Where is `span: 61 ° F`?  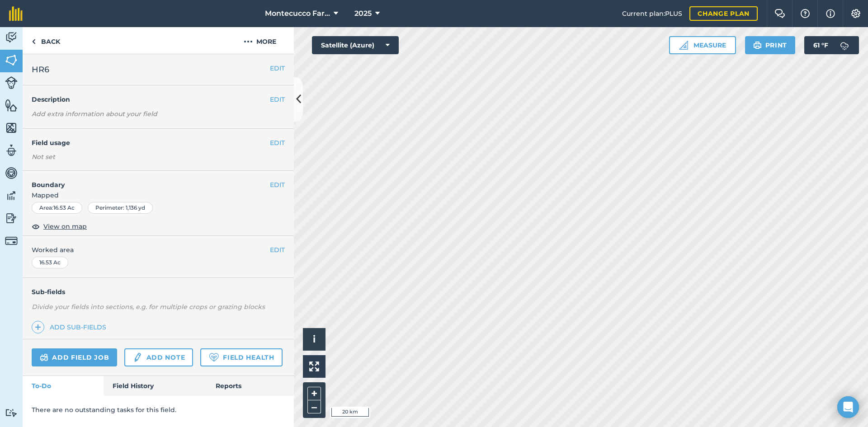
span: 61 ° F is located at coordinates (820, 45).